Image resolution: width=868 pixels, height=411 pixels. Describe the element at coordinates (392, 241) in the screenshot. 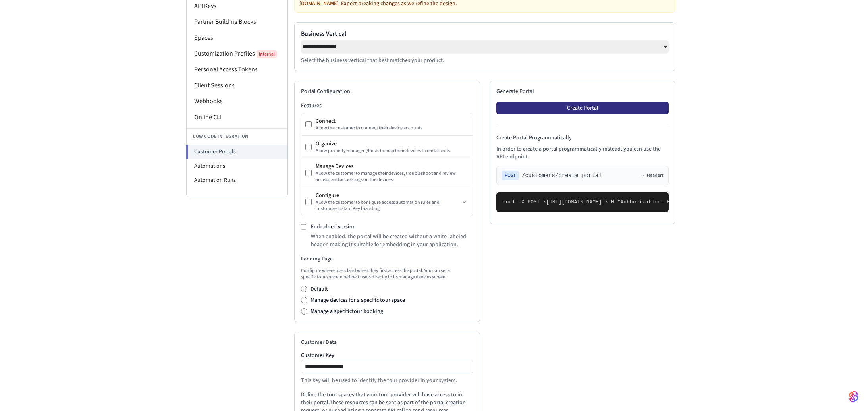

I see `p: When enabled, the portal will be created without a white-labeled header, making it suitable for e...` at that location.